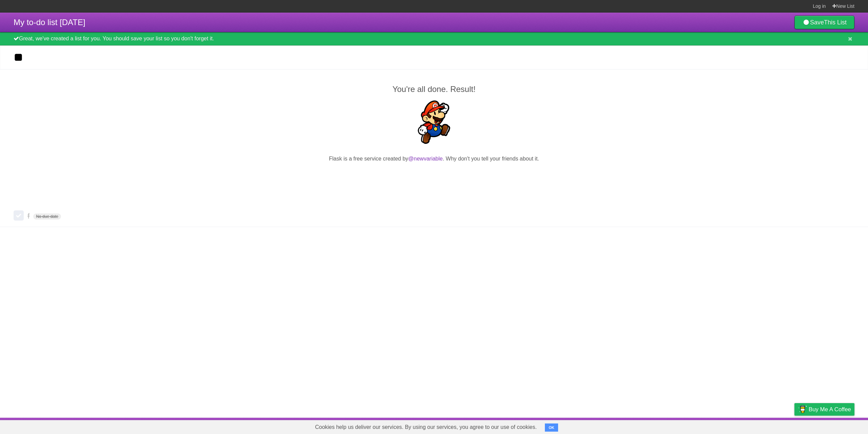  Describe the element at coordinates (741, 426) in the screenshot. I see `a: Developers` at that location.